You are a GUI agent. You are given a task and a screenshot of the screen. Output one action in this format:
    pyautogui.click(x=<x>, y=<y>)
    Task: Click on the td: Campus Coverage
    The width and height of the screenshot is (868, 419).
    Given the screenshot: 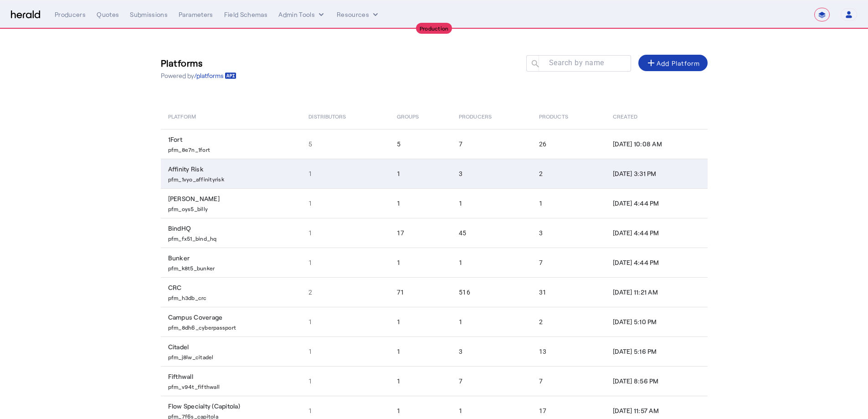 What is the action you would take?
    pyautogui.click(x=231, y=322)
    